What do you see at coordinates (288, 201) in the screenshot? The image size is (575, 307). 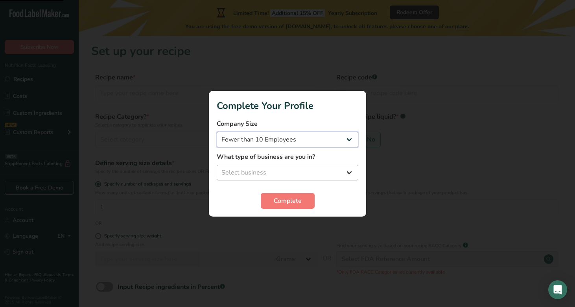 I see `span: Complete` at bounding box center [288, 201].